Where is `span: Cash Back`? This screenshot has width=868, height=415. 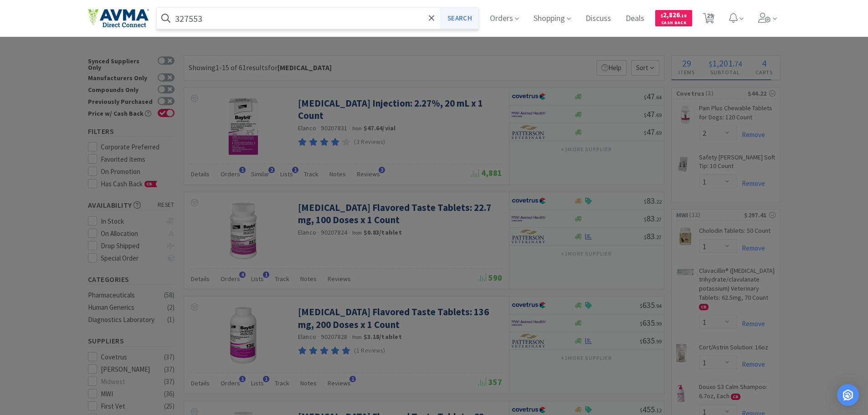 span: Cash Back is located at coordinates (673, 23).